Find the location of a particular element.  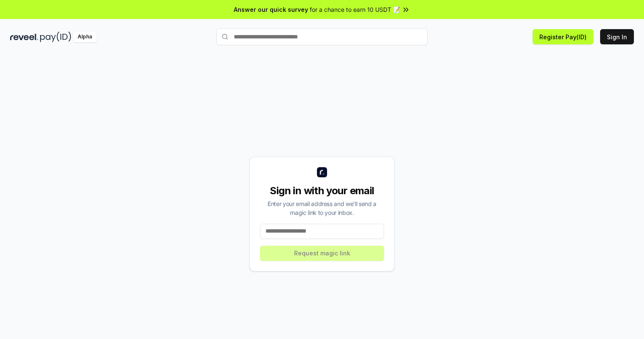

div: Sign in with your email is located at coordinates (322, 191).